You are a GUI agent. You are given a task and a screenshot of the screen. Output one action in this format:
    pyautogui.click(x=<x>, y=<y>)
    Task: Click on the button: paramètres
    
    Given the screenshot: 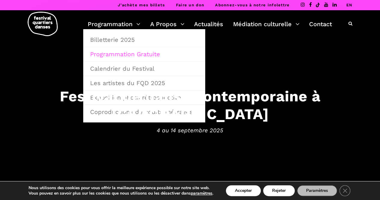 What is the action you would take?
    pyautogui.click(x=202, y=193)
    